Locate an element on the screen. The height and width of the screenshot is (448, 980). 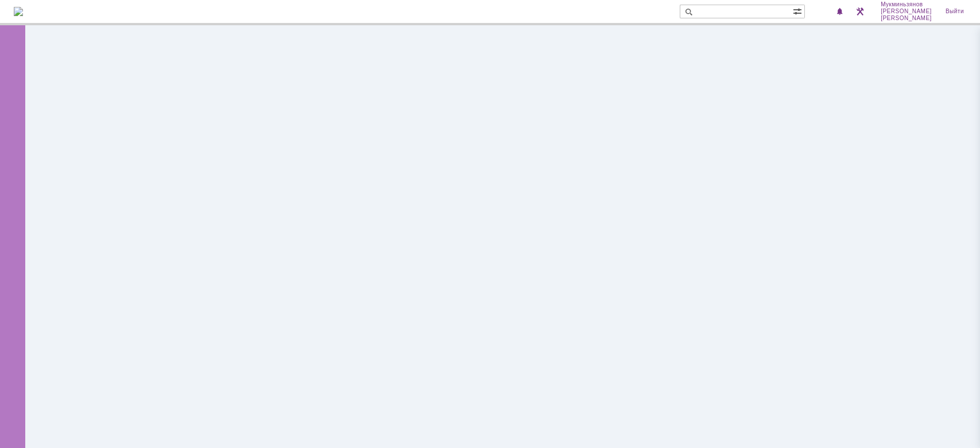
a: Перейти на домашнюю страницу is located at coordinates (19, 11).